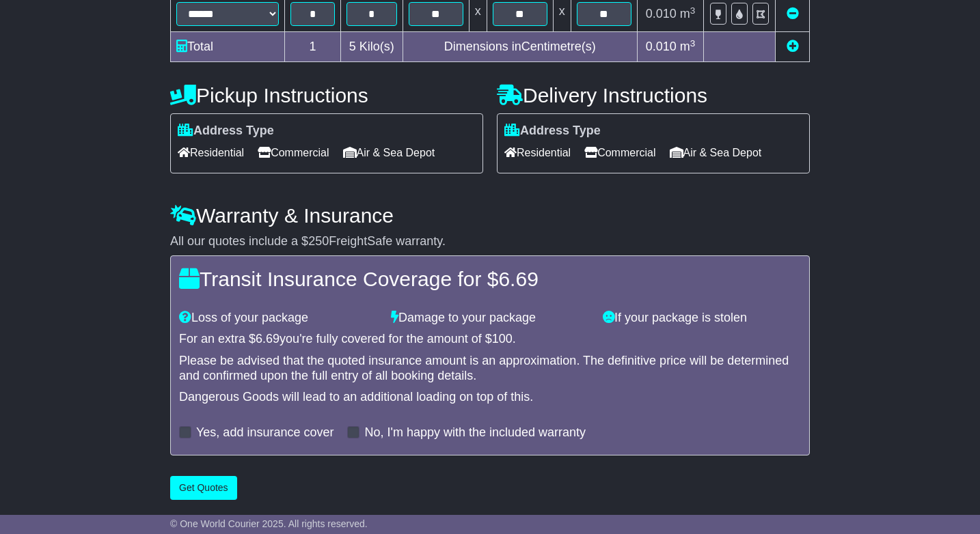  I want to click on td: Total, so click(227, 47).